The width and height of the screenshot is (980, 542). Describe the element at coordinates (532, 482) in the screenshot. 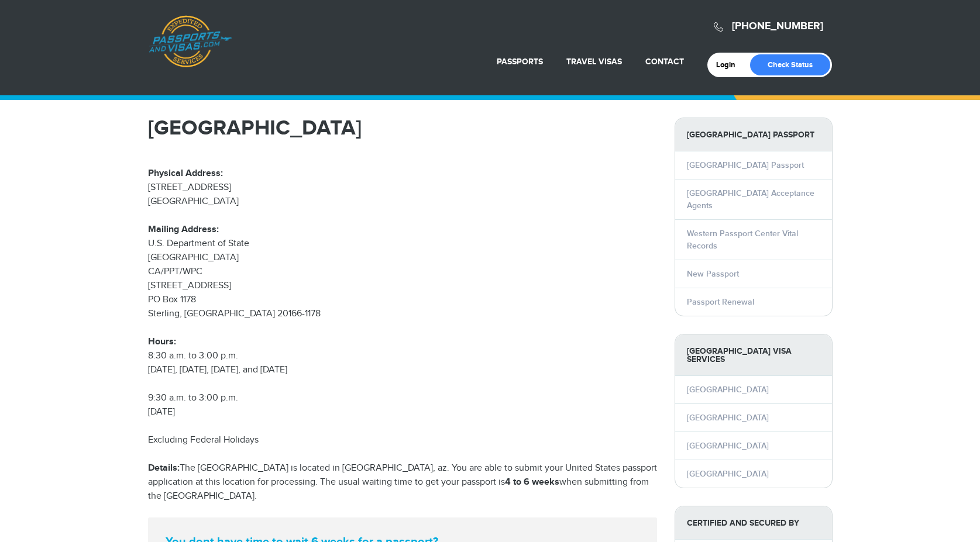

I see `strong: 4 to 6 weeks` at that location.